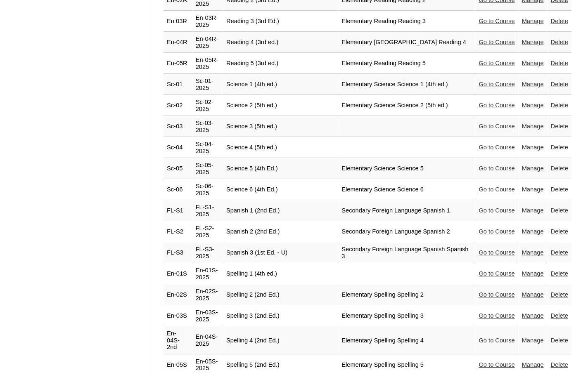 Image resolution: width=588 pixels, height=375 pixels. Describe the element at coordinates (280, 340) in the screenshot. I see `td: Spelling 4 (2nd Ed.)` at that location.